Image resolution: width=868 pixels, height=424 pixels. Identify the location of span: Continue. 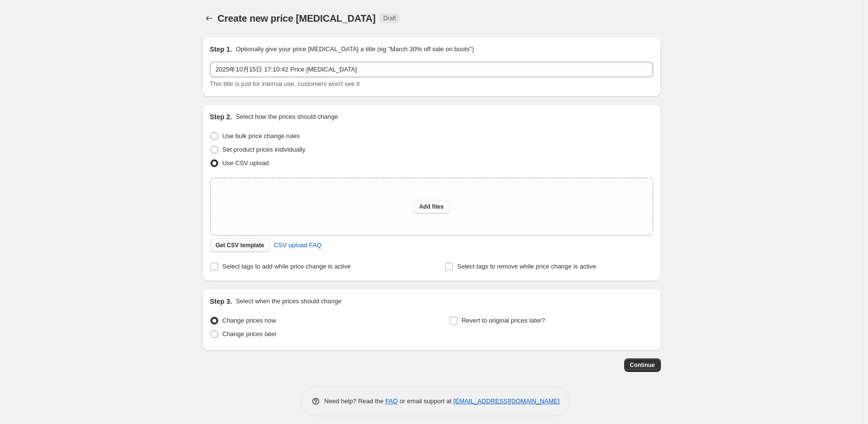
(643, 364).